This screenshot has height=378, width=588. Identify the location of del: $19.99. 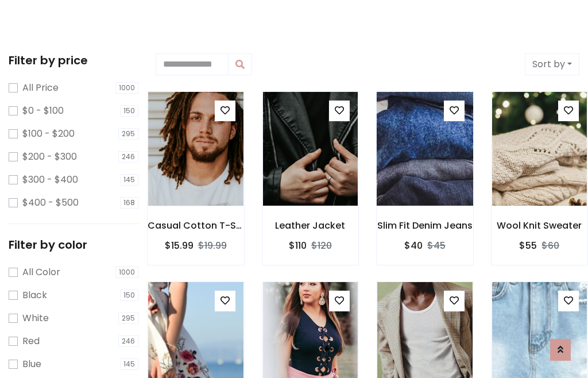
(213, 245).